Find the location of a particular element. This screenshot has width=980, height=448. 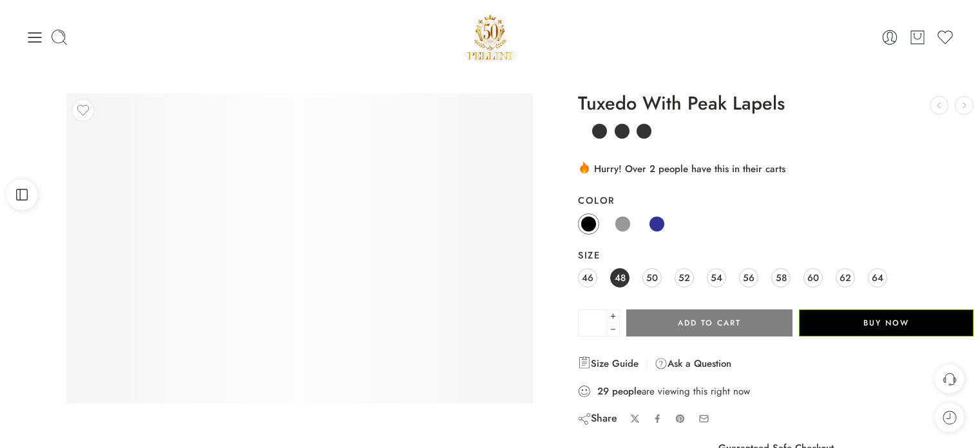

a: 50 is located at coordinates (652, 278).